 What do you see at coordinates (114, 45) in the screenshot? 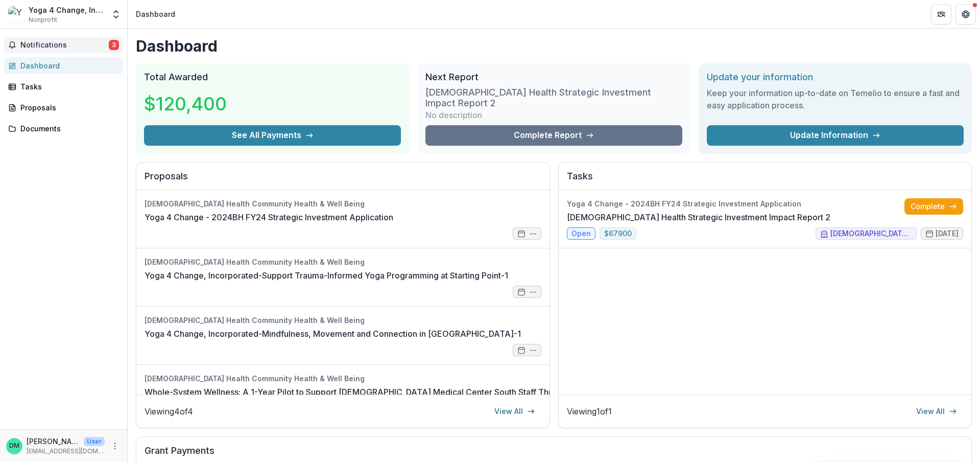
I see `span: 3` at bounding box center [114, 45].